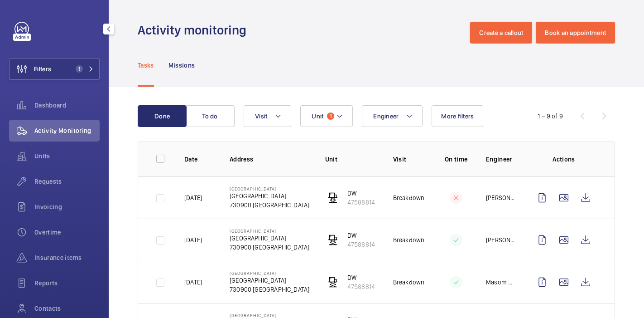 The image size is (644, 318). What do you see at coordinates (67, 257) in the screenshot?
I see `span: Insurance items` at bounding box center [67, 257].